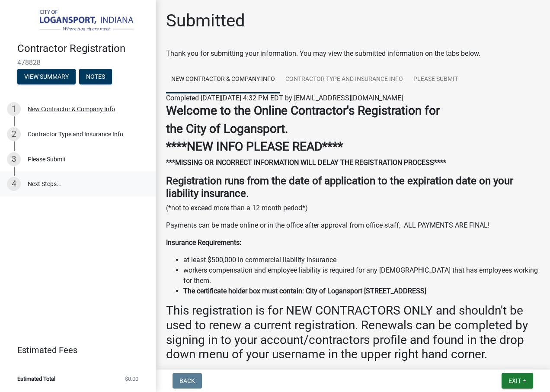 The width and height of the screenshot is (550, 392). Describe the element at coordinates (344, 80) in the screenshot. I see `a: Contractor Type and Insurance Info` at that location.